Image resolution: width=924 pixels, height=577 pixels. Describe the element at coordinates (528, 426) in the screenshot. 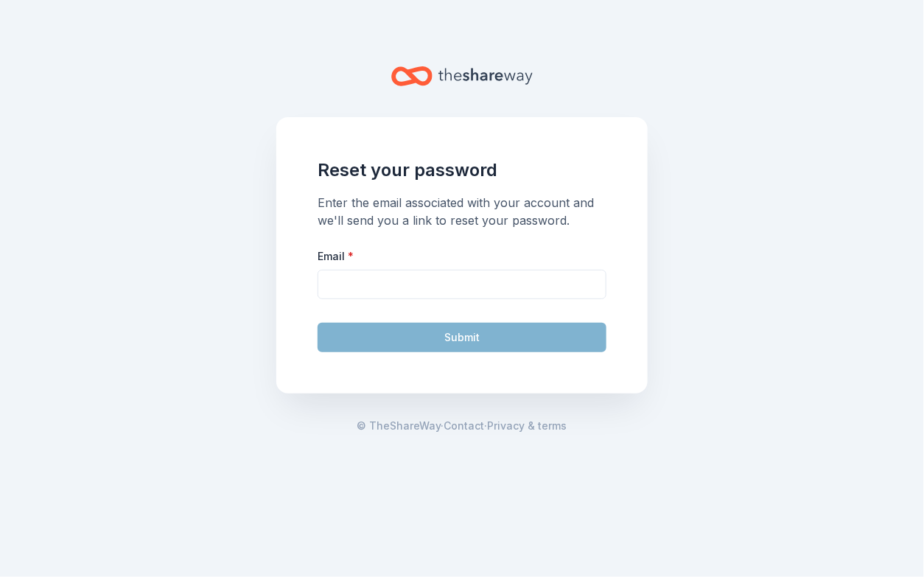

I see `a: Privacy & terms` at that location.